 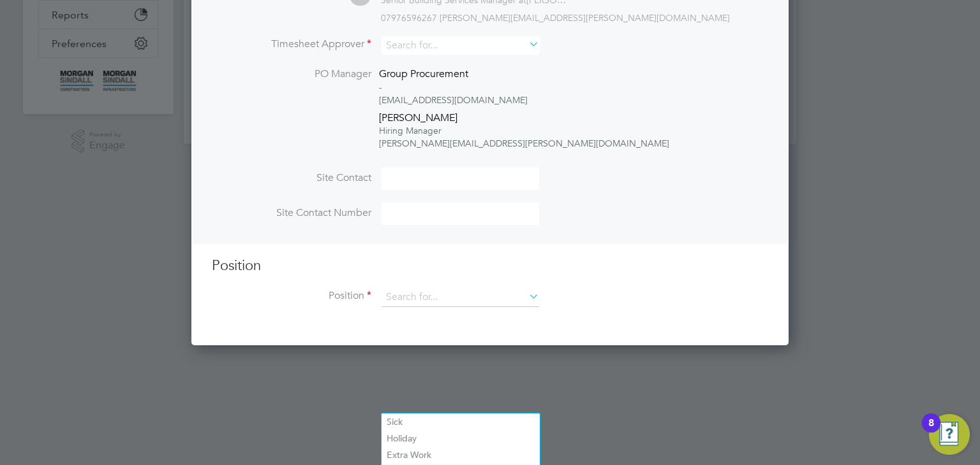 I want to click on div: 8, so click(x=931, y=432).